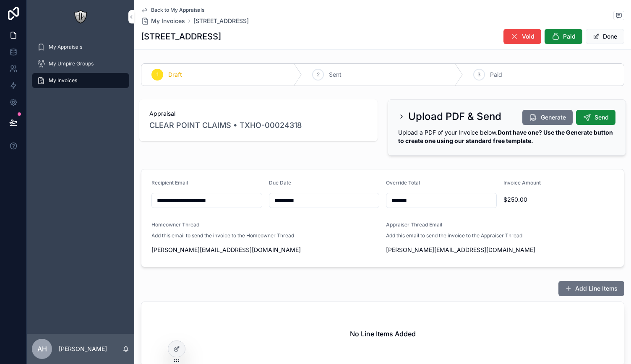 Image resolution: width=631 pixels, height=364 pixels. What do you see at coordinates (591, 289) in the screenshot?
I see `button: Add Line Items` at bounding box center [591, 289].